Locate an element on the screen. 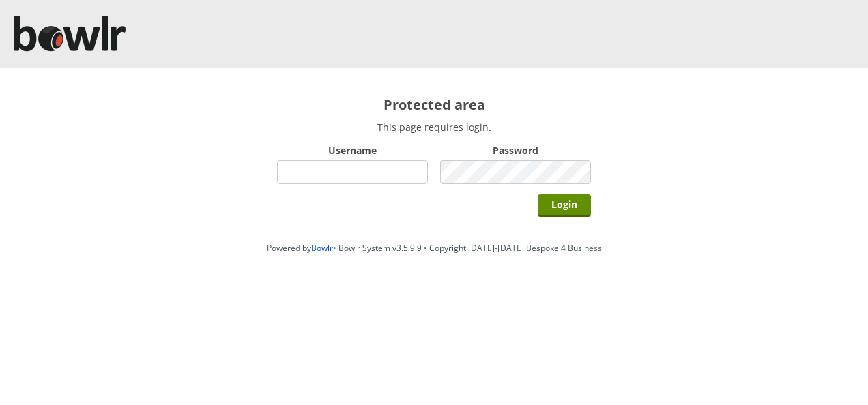 This screenshot has width=868, height=405. h2: Protected area is located at coordinates (434, 104).